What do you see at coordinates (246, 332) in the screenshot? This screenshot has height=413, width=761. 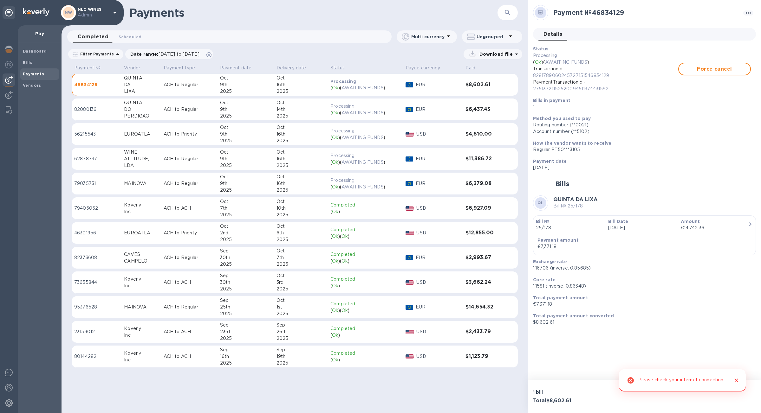 I see `div: 23rd` at bounding box center [246, 332].